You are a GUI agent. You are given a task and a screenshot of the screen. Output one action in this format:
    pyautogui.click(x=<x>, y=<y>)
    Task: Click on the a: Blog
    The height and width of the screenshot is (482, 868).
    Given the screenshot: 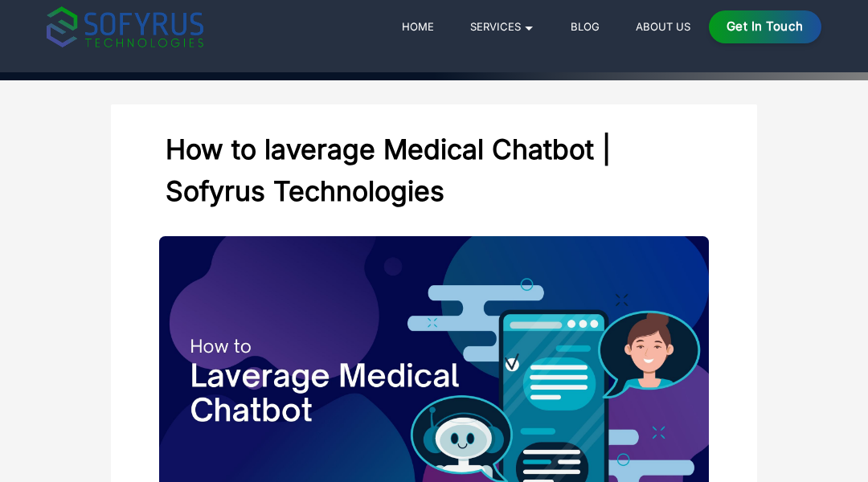 What is the action you would take?
    pyautogui.click(x=585, y=27)
    